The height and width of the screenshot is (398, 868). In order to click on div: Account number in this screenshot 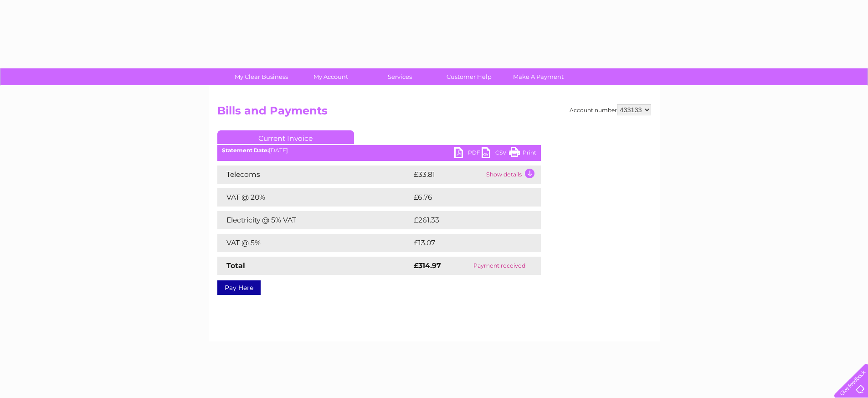, I will do `click(610, 110)`.